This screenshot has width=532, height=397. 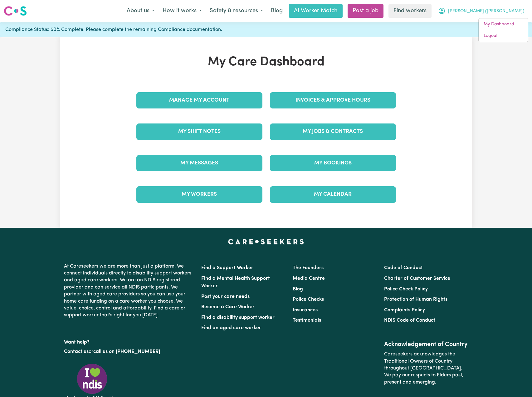 I want to click on p: At Careseekers we are more than just a platform. We connect individuals directly to disability su..., so click(x=129, y=290).